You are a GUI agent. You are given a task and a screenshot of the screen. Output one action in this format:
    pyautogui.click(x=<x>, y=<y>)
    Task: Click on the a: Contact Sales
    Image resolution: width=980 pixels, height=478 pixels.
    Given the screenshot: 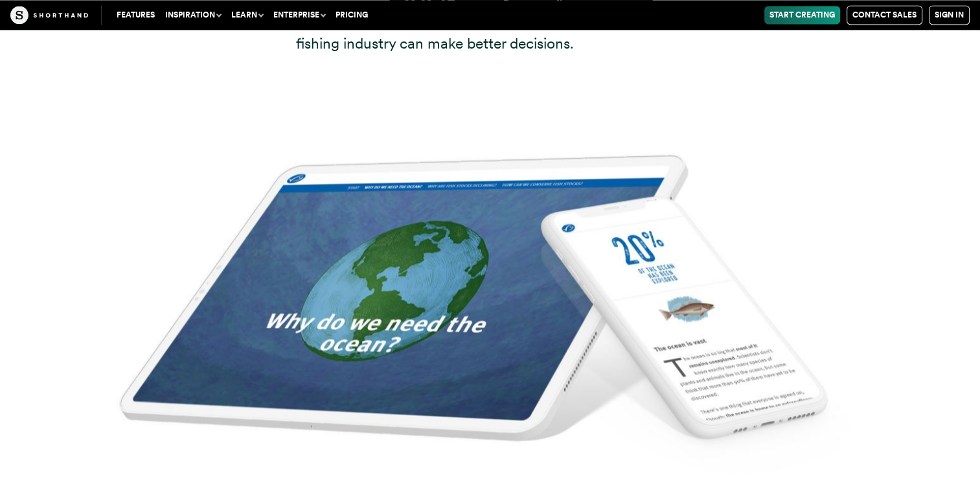 What is the action you would take?
    pyautogui.click(x=884, y=15)
    